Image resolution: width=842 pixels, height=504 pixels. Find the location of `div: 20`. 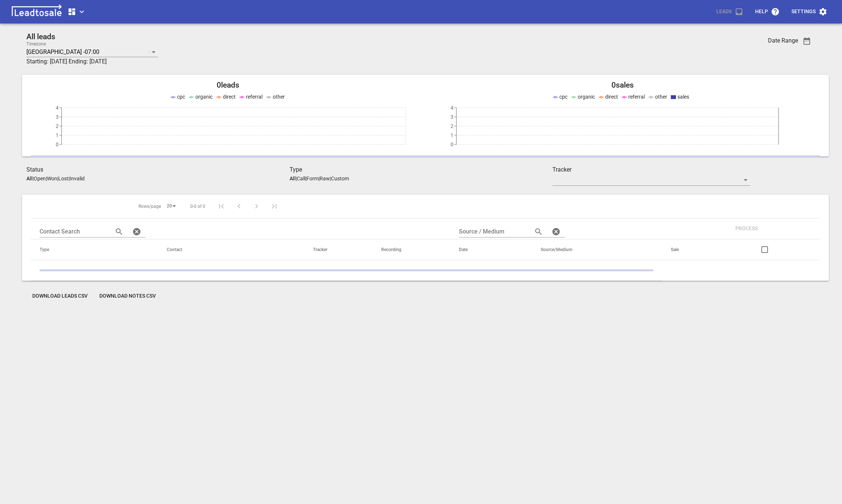

div: 20 is located at coordinates (171, 206).